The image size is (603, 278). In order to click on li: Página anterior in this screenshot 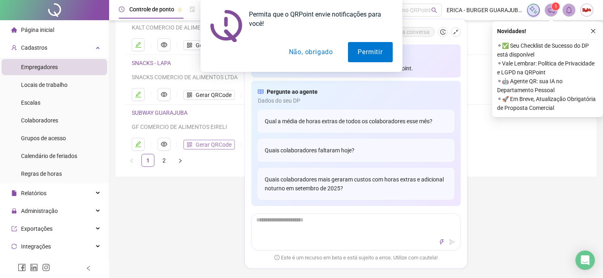, I will do `click(132, 160)`.